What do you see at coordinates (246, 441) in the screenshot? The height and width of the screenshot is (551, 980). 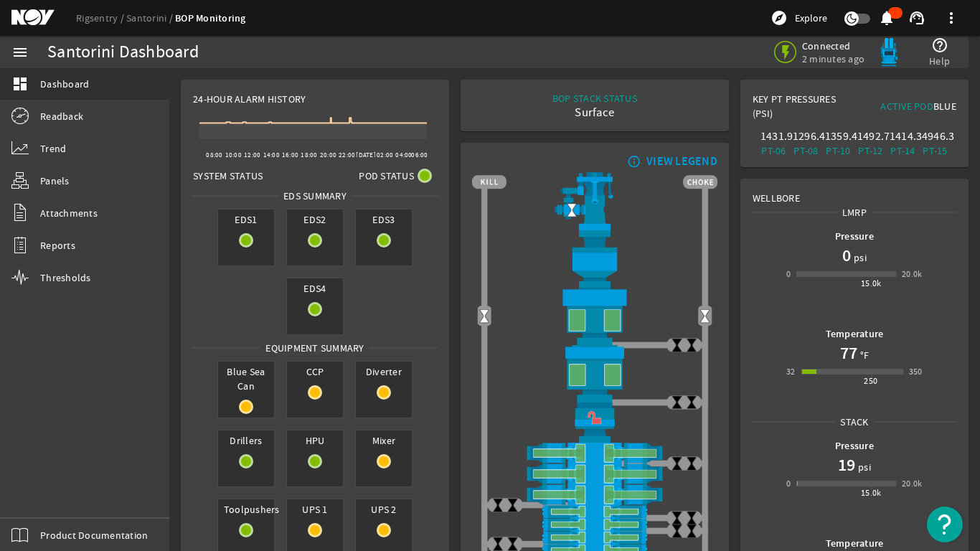 I see `span: Drillers` at bounding box center [246, 441].